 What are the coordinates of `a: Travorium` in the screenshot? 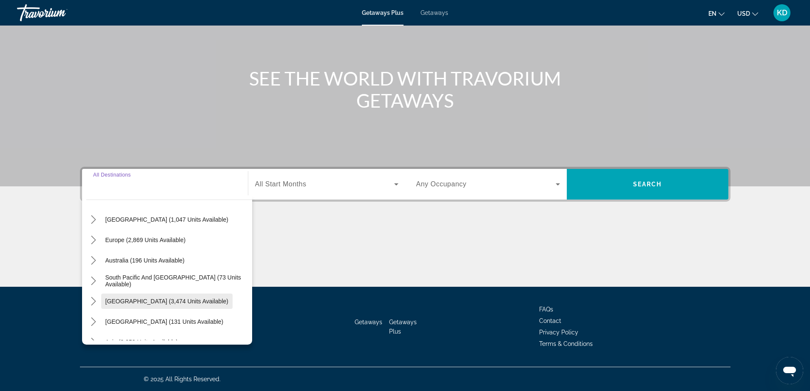 It's located at (60, 13).